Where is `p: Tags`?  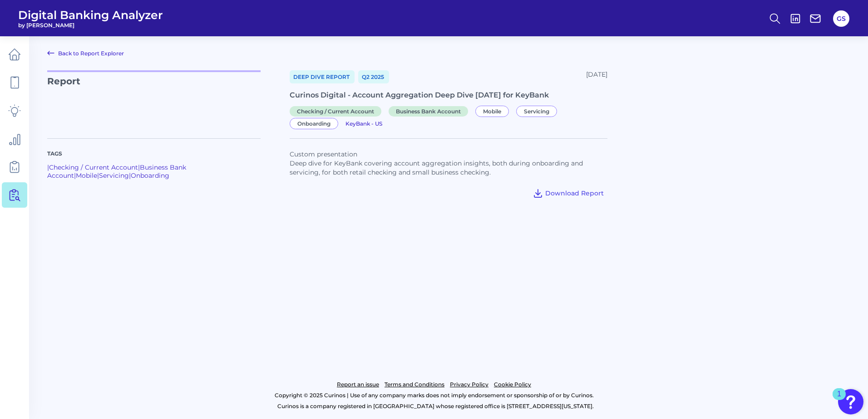 p: Tags is located at coordinates (154, 154).